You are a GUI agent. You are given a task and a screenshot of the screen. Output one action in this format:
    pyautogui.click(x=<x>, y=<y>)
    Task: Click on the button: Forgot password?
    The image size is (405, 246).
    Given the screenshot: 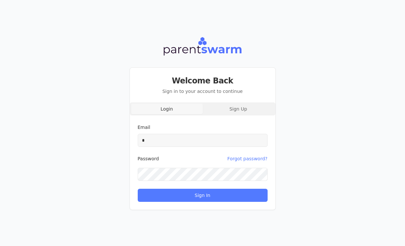 What is the action you would take?
    pyautogui.click(x=247, y=158)
    